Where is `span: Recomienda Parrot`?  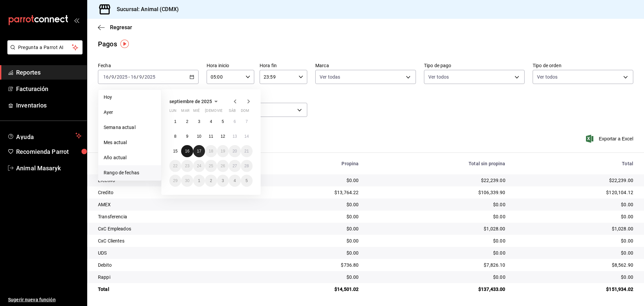 span: Recomienda Parrot is located at coordinates (49, 151).